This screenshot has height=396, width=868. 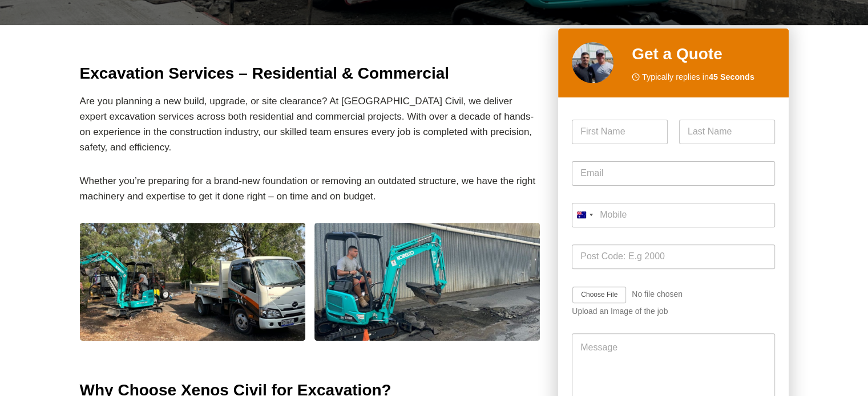 I want to click on input: Post Code: E.g 2000, so click(x=673, y=256).